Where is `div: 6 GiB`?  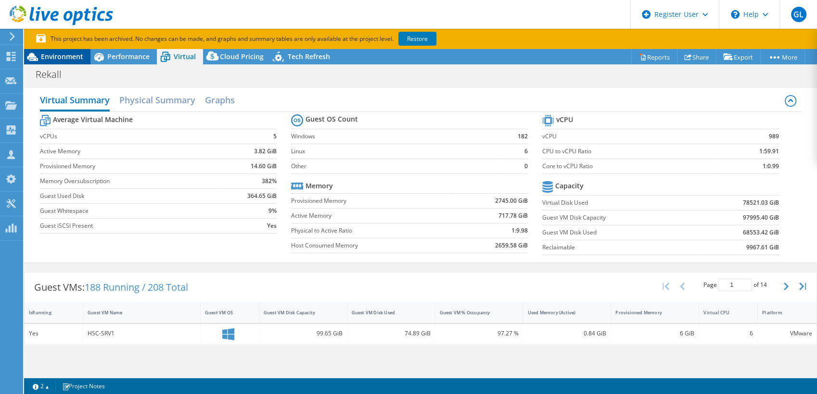 div: 6 GiB is located at coordinates (655, 334).